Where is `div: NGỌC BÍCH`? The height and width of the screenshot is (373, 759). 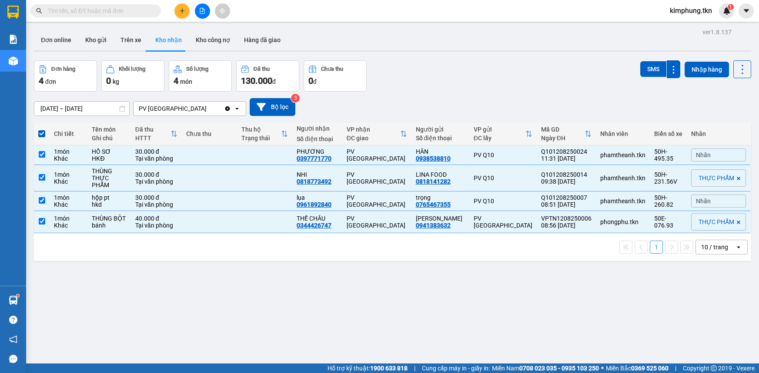
div: NGỌC BÍCH is located at coordinates (440, 219).